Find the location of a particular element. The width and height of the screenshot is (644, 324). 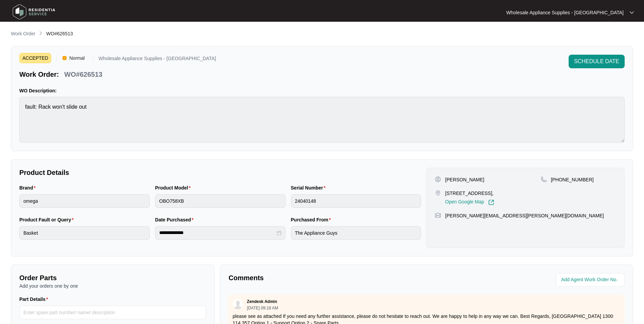

img: user.svg is located at coordinates (238, 304).